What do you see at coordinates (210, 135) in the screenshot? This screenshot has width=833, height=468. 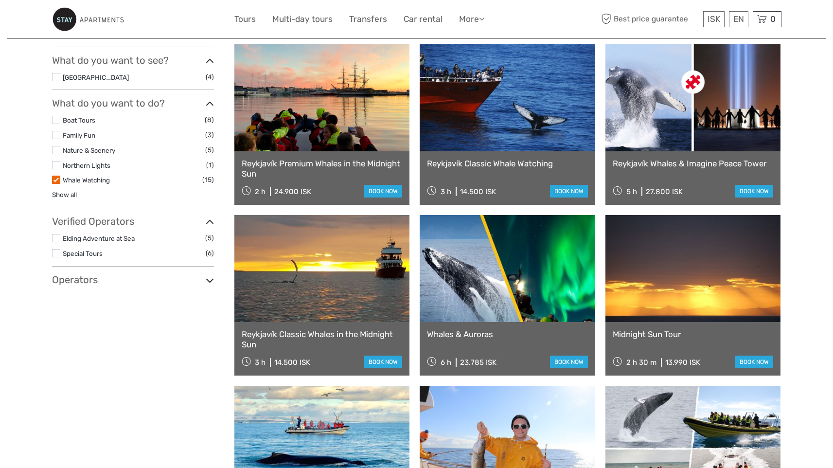 I see `span: (3)` at bounding box center [210, 135].